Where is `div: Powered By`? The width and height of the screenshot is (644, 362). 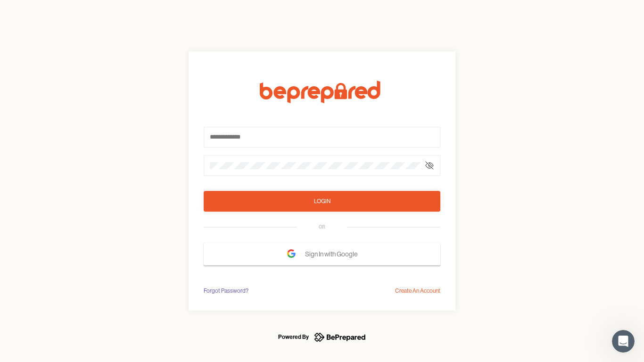 div: Powered By is located at coordinates (294, 337).